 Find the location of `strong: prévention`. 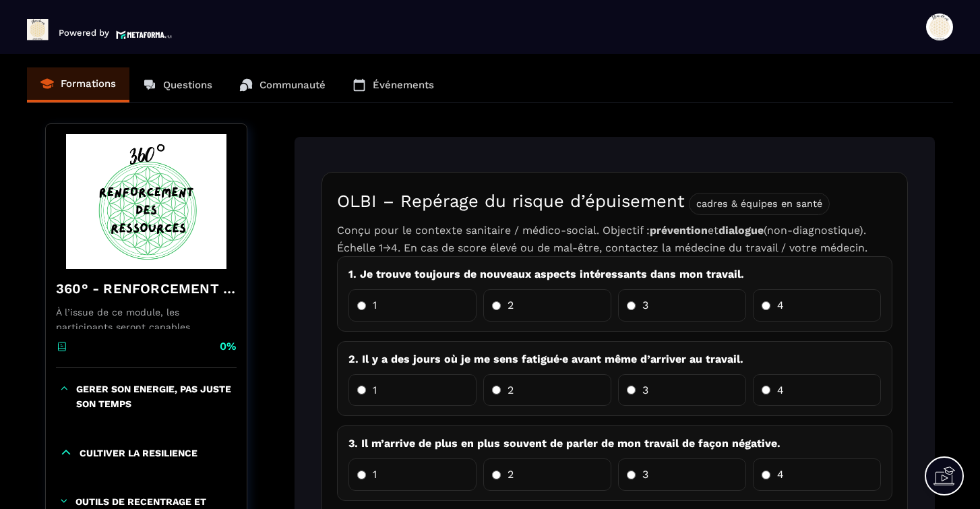

strong: prévention is located at coordinates (679, 230).